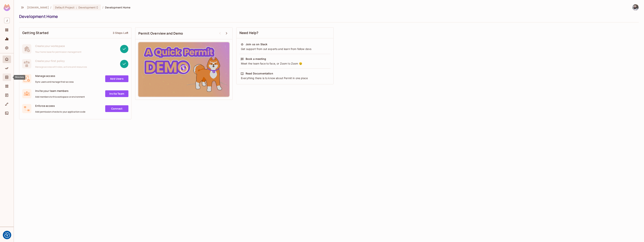  What do you see at coordinates (65, 7) in the screenshot?
I see `span: Default Project` at bounding box center [65, 7].